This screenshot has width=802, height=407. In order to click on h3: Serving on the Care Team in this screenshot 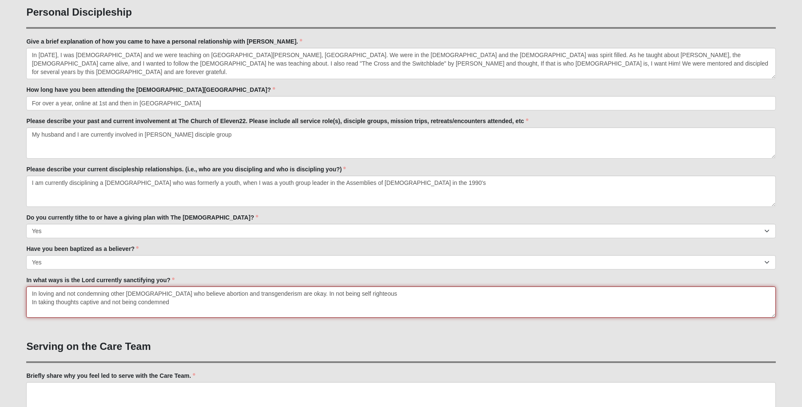, I will do `click(401, 346)`.